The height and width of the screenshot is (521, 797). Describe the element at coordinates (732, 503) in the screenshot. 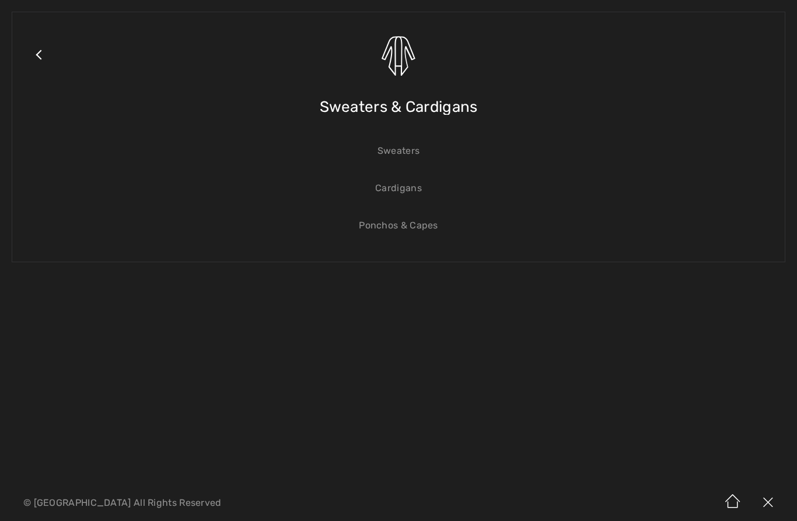

I see `img: Home` at that location.